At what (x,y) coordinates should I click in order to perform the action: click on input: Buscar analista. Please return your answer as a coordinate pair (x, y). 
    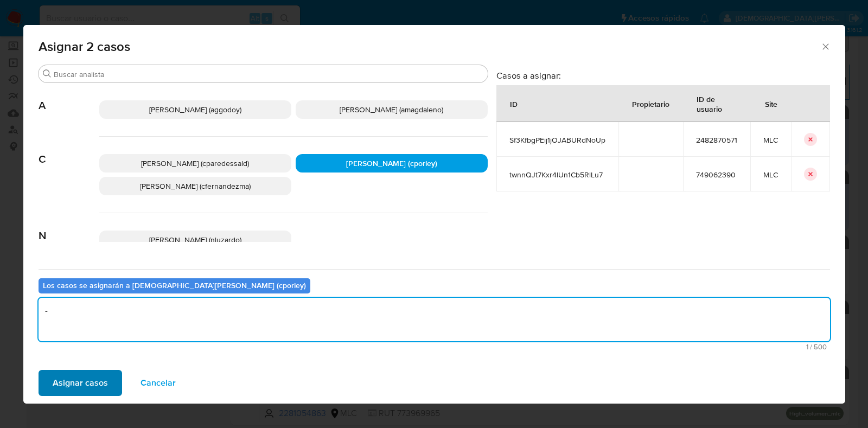
    Looking at the image, I should click on (269, 75).